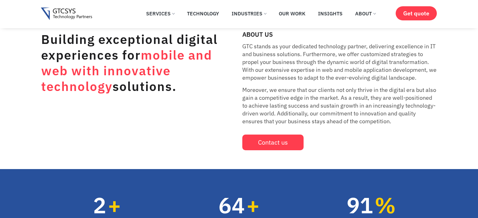 The image size is (478, 218). I want to click on a: Technology, so click(203, 14).